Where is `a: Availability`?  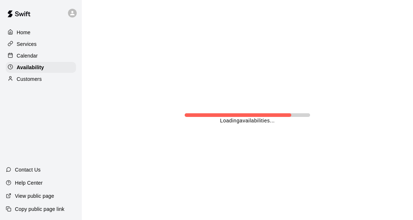
a: Availability is located at coordinates (41, 67).